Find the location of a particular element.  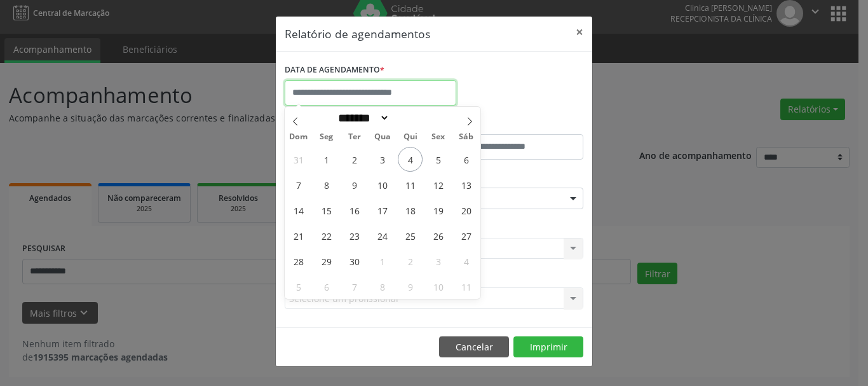

span: Setembro 3, 2025 is located at coordinates (382, 159).